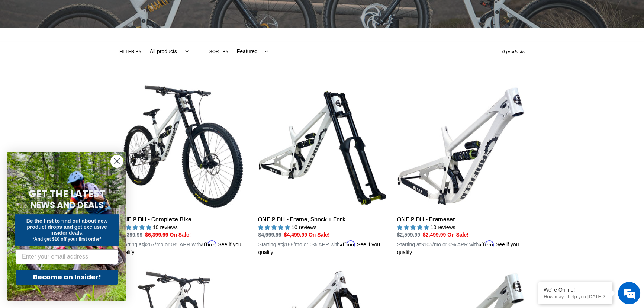  I want to click on span: NEWS AND DEALS, so click(67, 205).